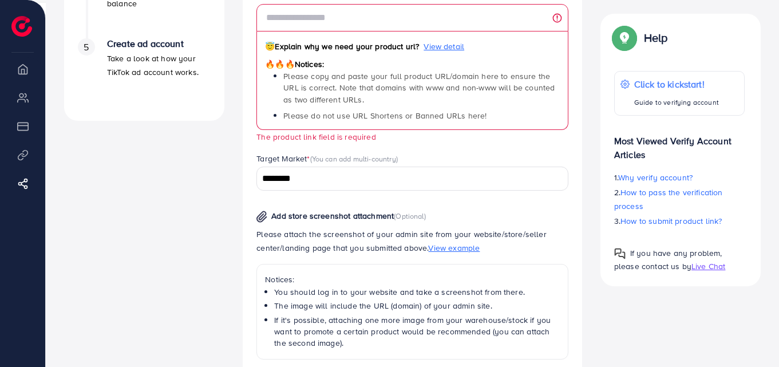 The image size is (779, 367). Describe the element at coordinates (417, 331) in the screenshot. I see `li: If it's possible, attaching one more image from your warehouse/stock if you want to promote a cer...` at that location.